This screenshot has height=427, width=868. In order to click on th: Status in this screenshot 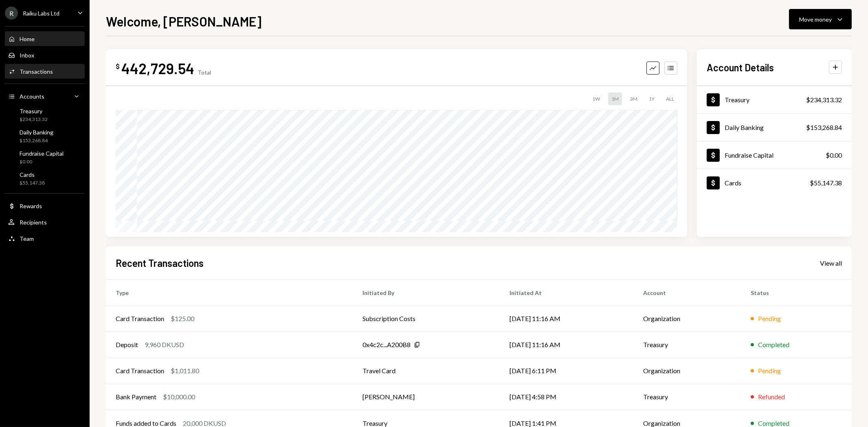, I will do `click(796, 292)`.